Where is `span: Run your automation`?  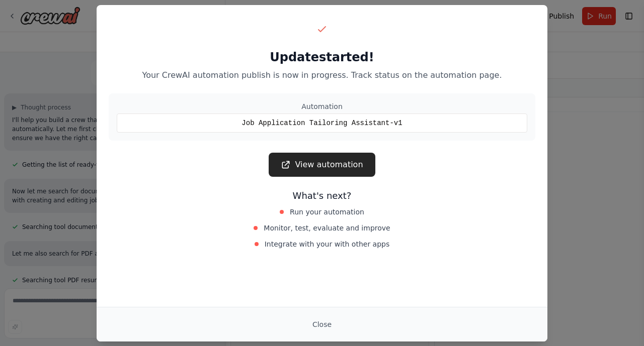 span: Run your automation is located at coordinates (327, 212).